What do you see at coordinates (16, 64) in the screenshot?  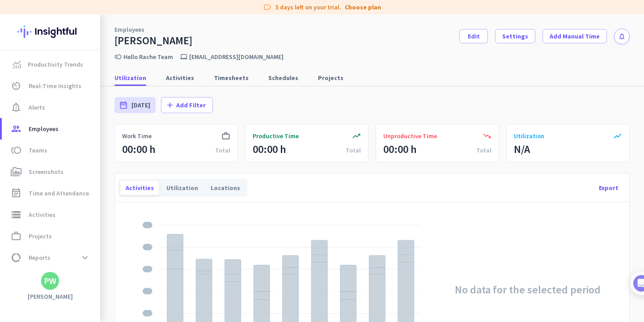 I see `img: menu-item` at bounding box center [16, 64].